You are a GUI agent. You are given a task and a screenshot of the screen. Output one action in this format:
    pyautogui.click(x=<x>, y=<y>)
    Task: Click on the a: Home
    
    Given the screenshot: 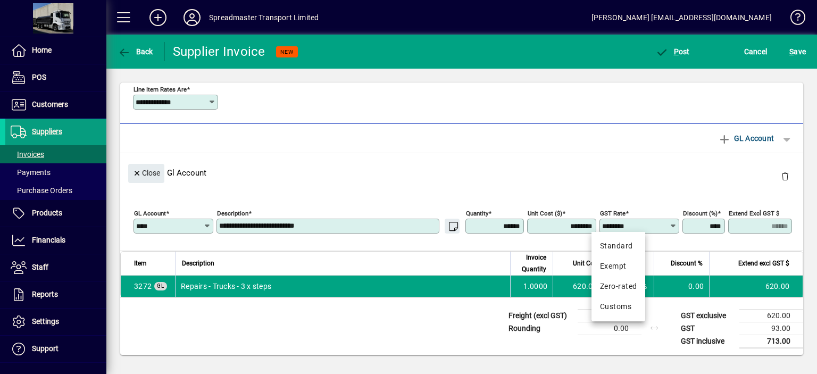 What is the action you would take?
    pyautogui.click(x=56, y=51)
    